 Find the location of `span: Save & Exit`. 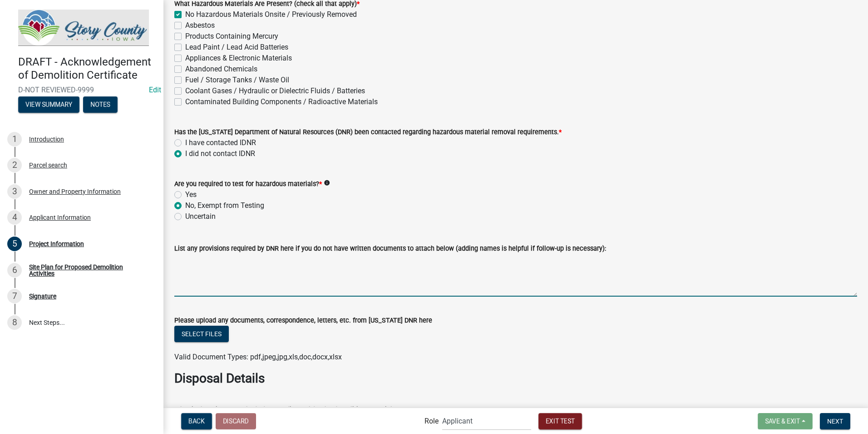

span: Save & Exit is located at coordinates (783, 421).